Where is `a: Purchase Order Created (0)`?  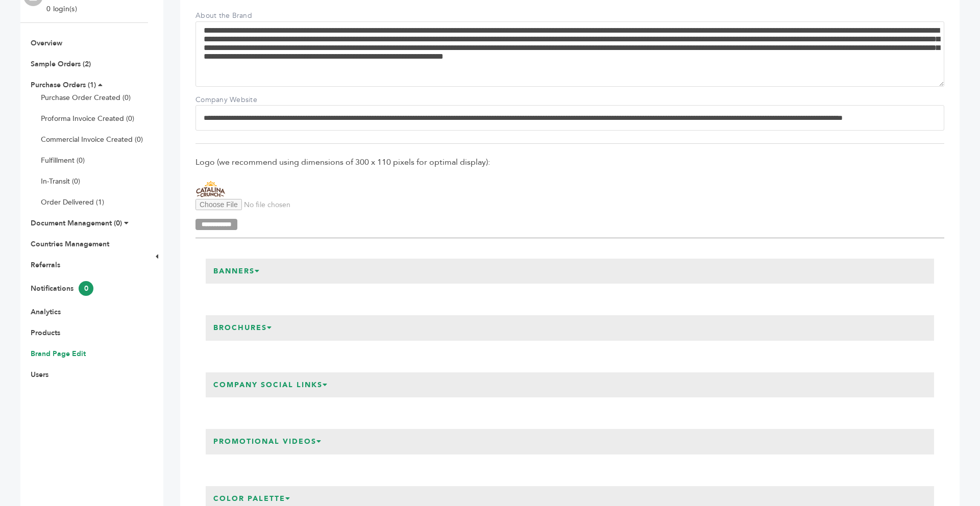 a: Purchase Order Created (0) is located at coordinates (86, 97).